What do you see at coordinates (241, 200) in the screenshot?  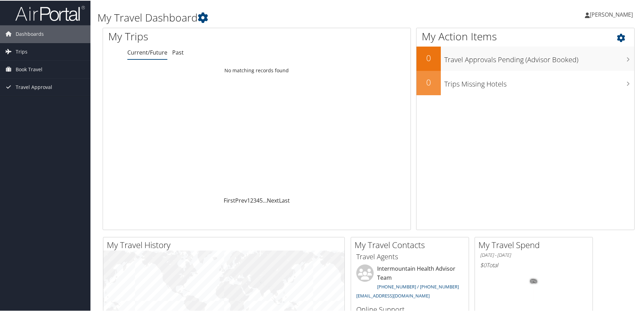 I see `a: Prev` at bounding box center [241, 200].